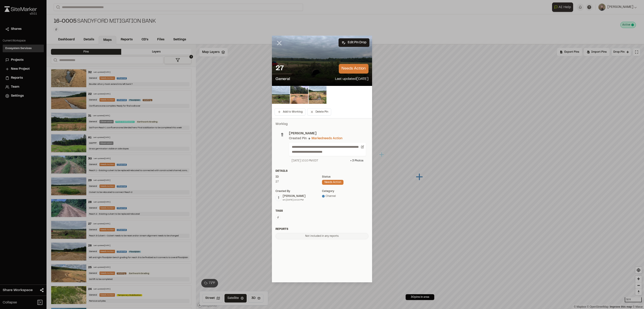 The image size is (644, 309). What do you see at coordinates (299, 191) in the screenshot?
I see `div: Created by` at bounding box center [299, 191].